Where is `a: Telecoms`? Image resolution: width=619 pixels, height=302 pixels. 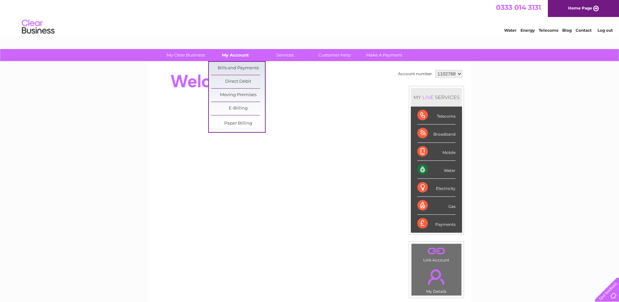 a: Telecoms is located at coordinates (549, 30).